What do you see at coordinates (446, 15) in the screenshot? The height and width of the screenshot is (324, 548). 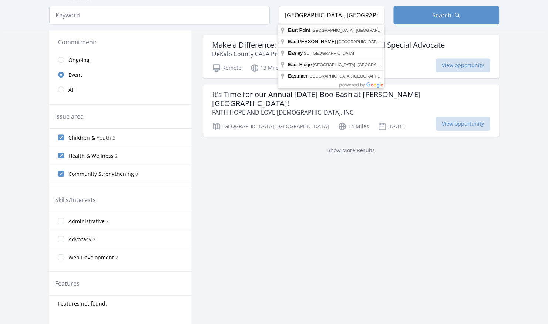 I see `button: Search` at bounding box center [446, 15].